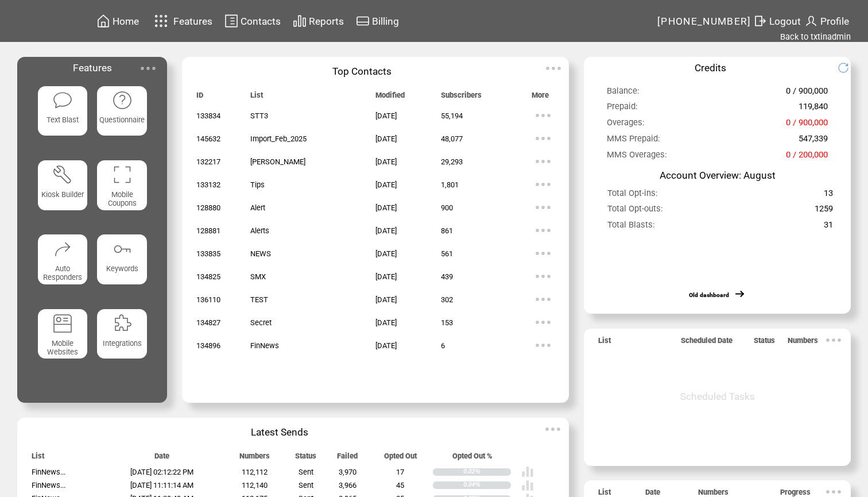  I want to click on span: 439, so click(447, 277).